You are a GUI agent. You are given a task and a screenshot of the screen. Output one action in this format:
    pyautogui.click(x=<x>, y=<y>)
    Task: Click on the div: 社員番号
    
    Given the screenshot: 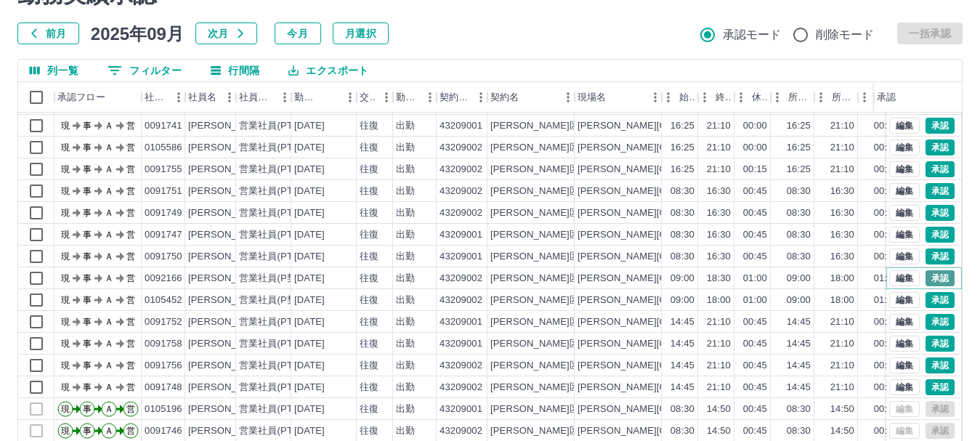 What is the action you would take?
    pyautogui.click(x=163, y=97)
    